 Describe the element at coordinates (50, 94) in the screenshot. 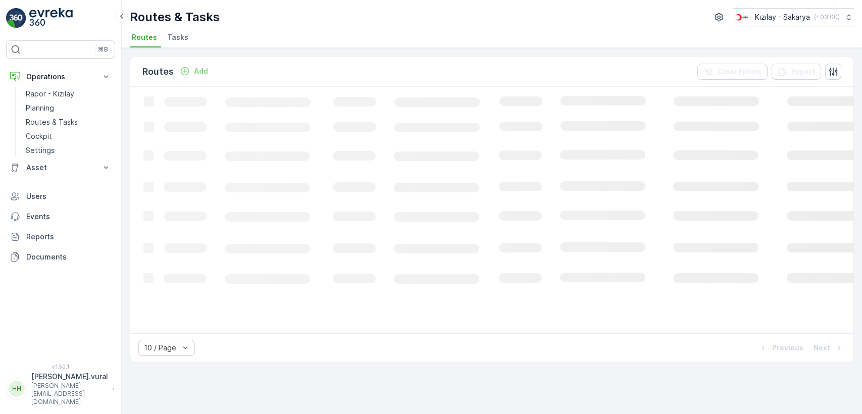

I see `p: Rapor - Kızılay` at that location.